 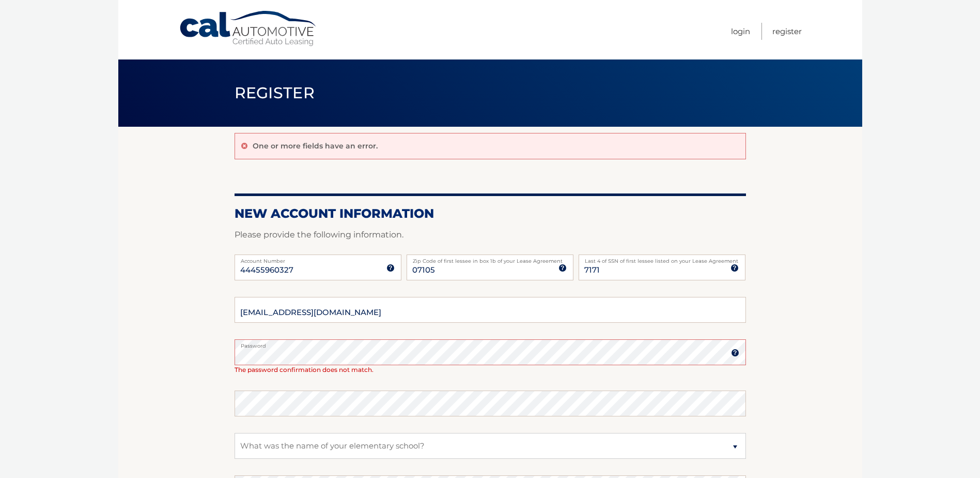 I want to click on input: Account Number, so click(x=318, y=267).